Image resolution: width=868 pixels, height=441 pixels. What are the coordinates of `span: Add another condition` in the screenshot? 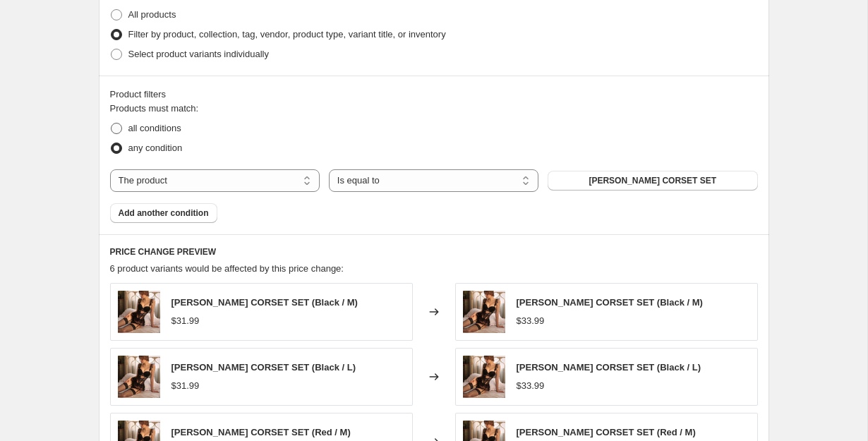 It's located at (163, 213).